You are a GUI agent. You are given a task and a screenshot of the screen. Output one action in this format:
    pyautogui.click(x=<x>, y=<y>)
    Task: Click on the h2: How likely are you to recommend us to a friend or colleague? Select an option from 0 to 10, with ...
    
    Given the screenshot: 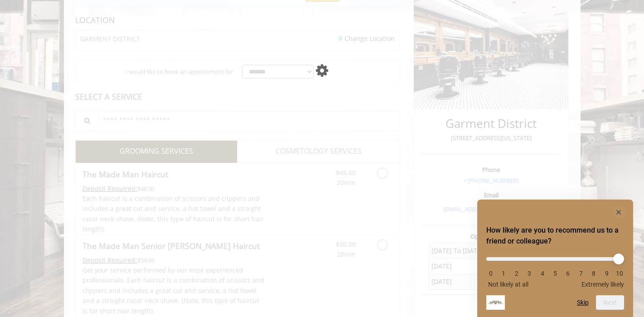 What is the action you would take?
    pyautogui.click(x=555, y=236)
    